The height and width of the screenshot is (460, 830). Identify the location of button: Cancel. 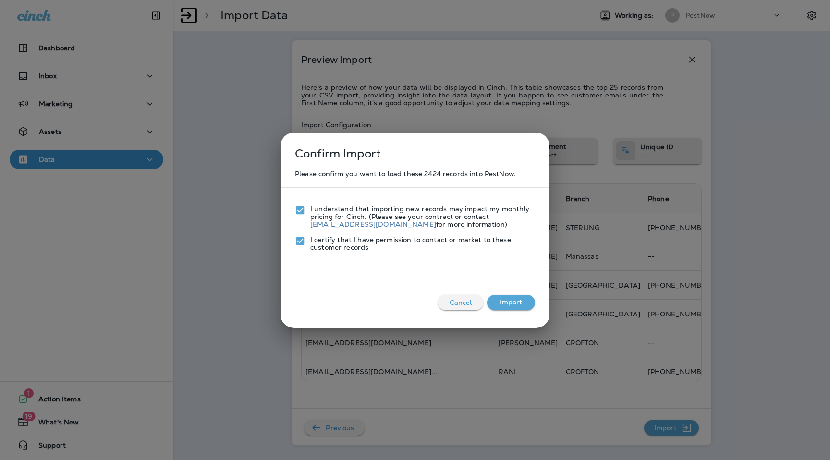
(461, 303).